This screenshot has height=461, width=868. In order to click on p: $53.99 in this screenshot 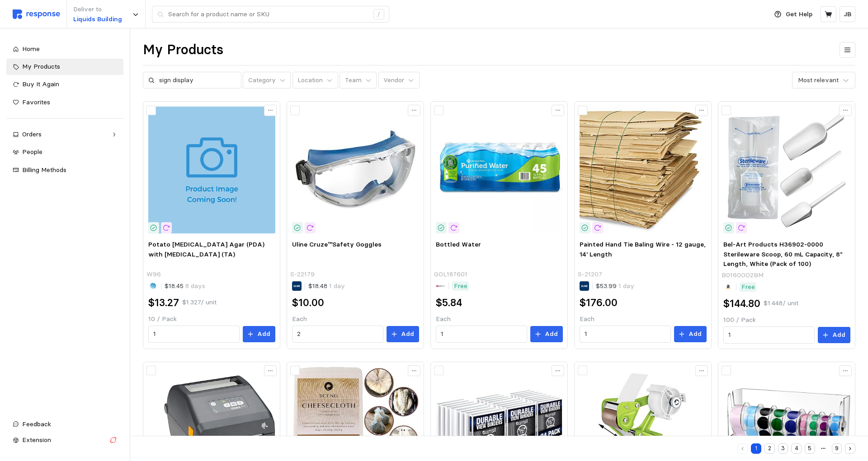, I will do `click(614, 286)`.